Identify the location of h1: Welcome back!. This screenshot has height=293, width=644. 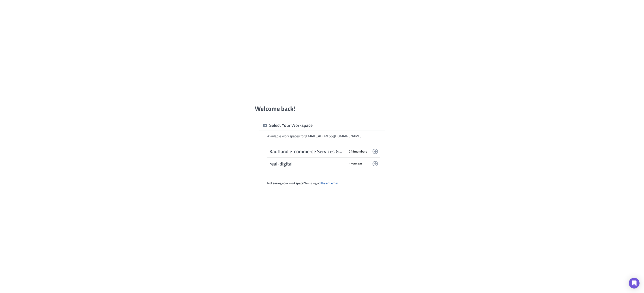
(275, 109).